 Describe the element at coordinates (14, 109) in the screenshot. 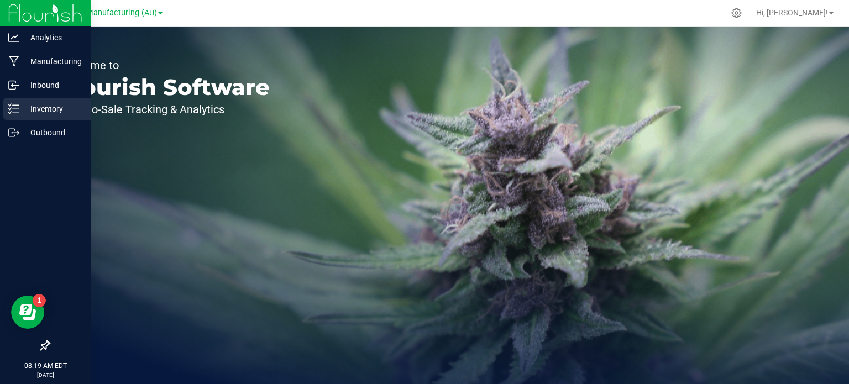

I see `inline-svg: Inventory` at that location.